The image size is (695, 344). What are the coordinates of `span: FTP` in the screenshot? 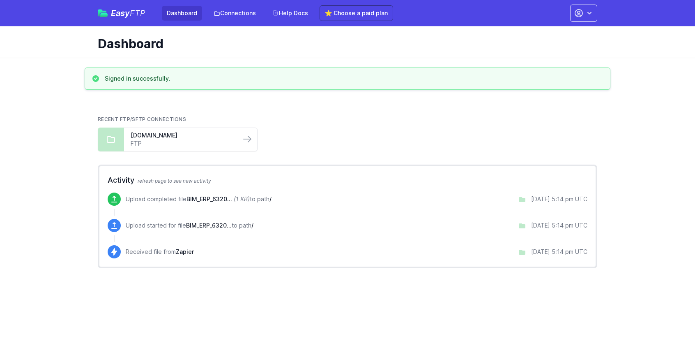 It's located at (138, 13).